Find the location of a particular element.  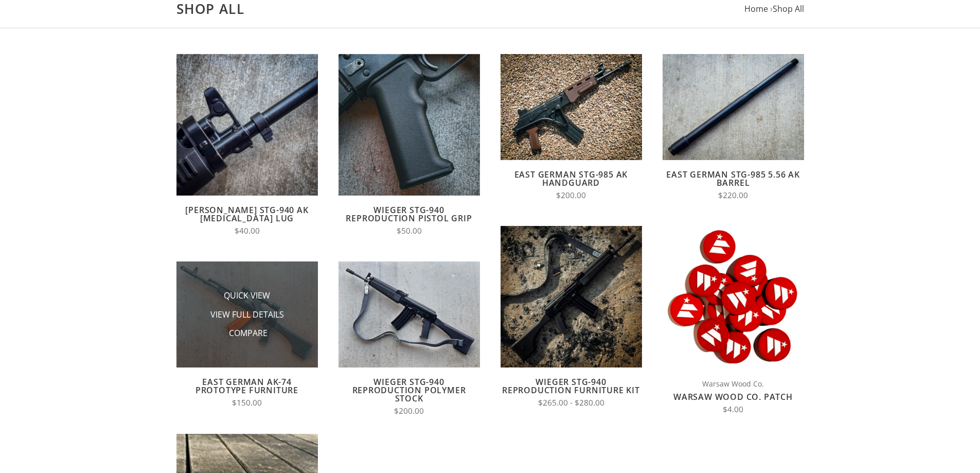

img: Wieger STG-940 AK Bayonet Lug is located at coordinates (247, 124).